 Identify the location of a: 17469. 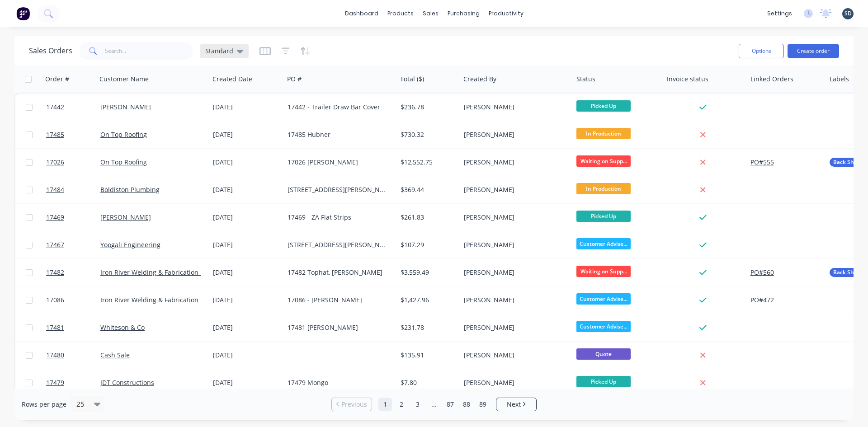
(73, 217).